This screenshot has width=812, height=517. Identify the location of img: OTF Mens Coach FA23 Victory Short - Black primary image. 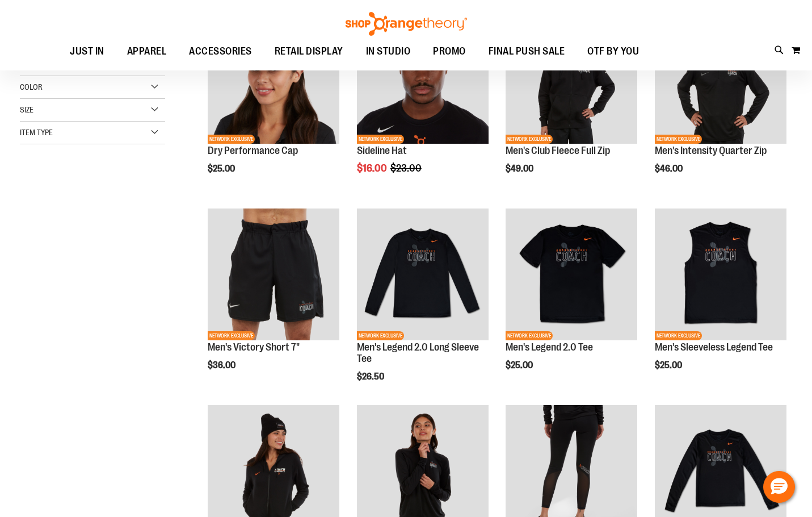
(273, 274).